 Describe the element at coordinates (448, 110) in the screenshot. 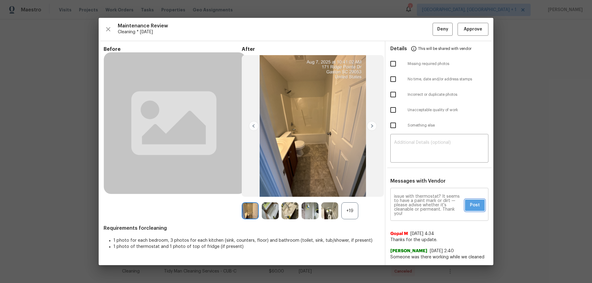

I see `span: Unacceptable quality of work` at that location.